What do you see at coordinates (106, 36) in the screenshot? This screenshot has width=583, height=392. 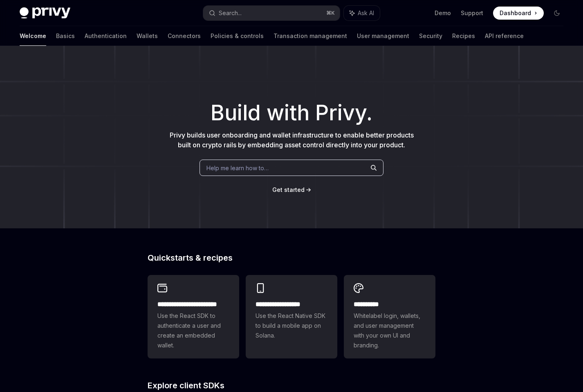 I see `a: Authentication` at bounding box center [106, 36].